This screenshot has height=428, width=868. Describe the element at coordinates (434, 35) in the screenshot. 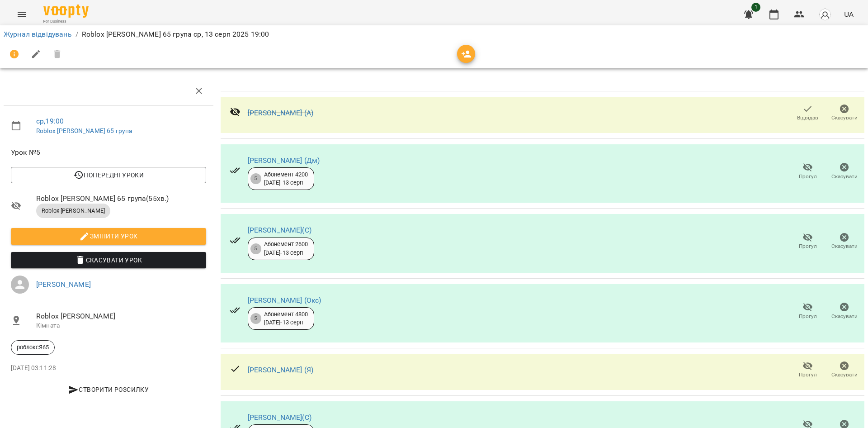

I see `nav: breadcrumb` at that location.